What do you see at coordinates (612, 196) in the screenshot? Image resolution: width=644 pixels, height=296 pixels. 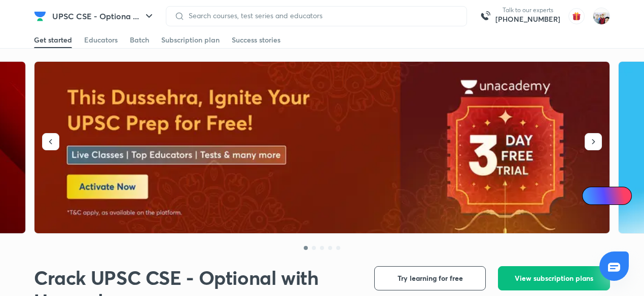 I see `span: Ai Doubts` at bounding box center [612, 196].